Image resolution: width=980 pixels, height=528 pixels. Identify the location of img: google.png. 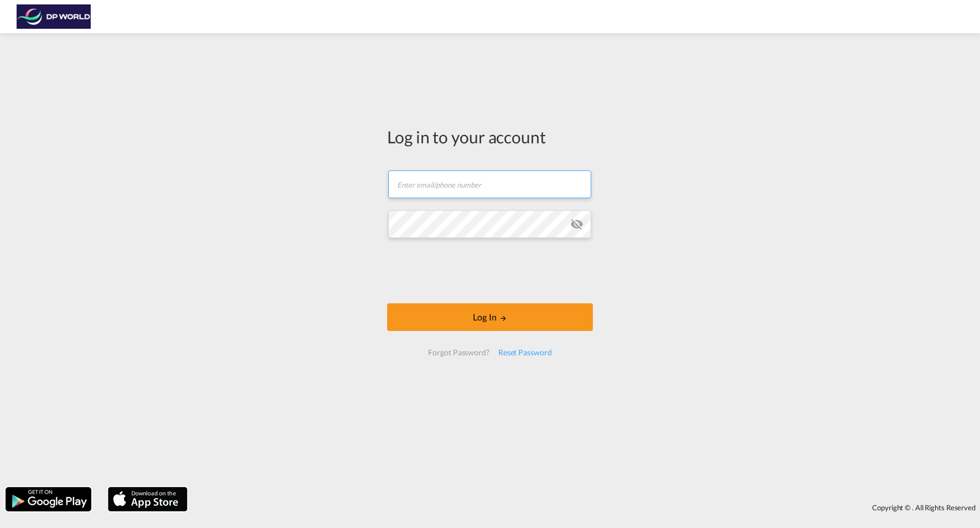
(48, 499).